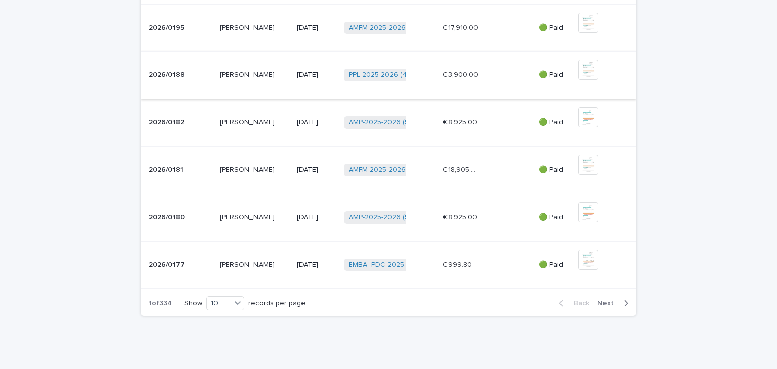  I want to click on p: € 18,905.00, so click(461, 169).